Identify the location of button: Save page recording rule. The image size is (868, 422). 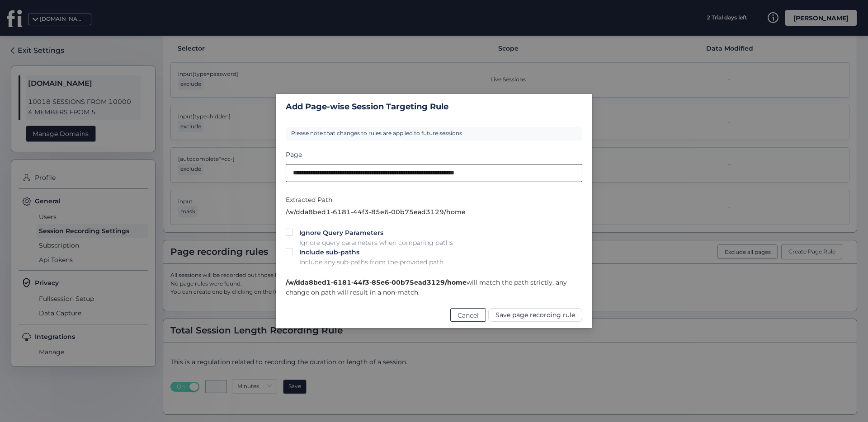
(536, 315).